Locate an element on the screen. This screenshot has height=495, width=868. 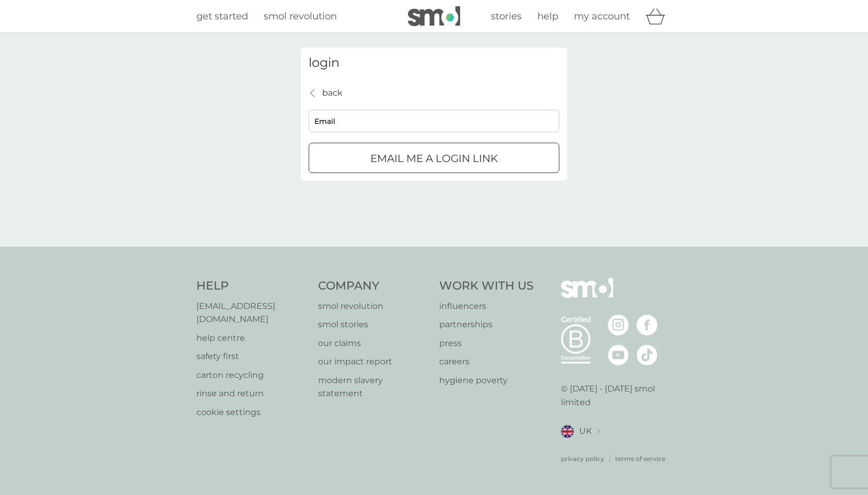
a: terms of service is located at coordinates (640, 459).